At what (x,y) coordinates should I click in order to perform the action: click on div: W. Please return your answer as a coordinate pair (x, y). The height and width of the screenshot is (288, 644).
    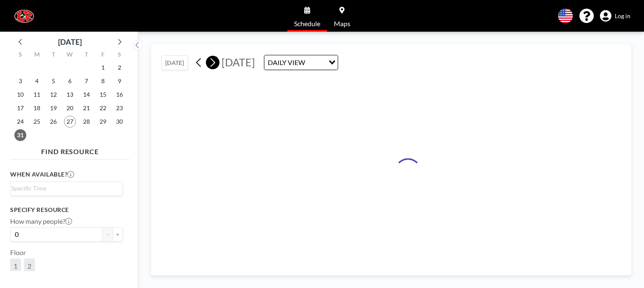
    Looking at the image, I should click on (70, 56).